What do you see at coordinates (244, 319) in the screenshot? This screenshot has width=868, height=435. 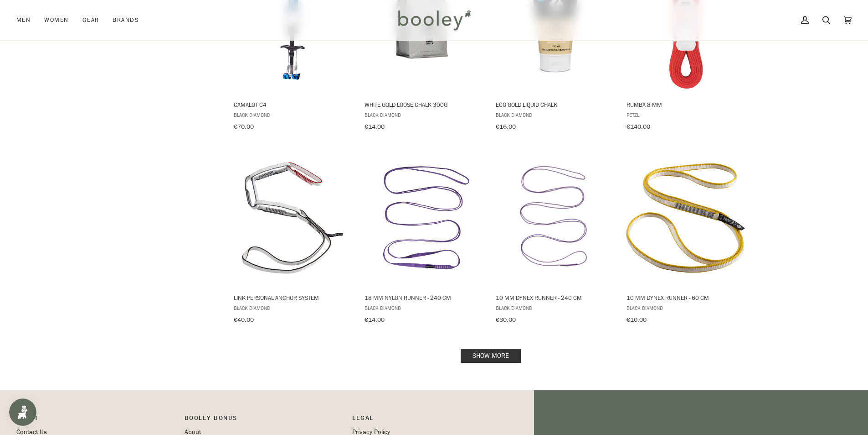 I see `span: €40.00` at bounding box center [244, 319].